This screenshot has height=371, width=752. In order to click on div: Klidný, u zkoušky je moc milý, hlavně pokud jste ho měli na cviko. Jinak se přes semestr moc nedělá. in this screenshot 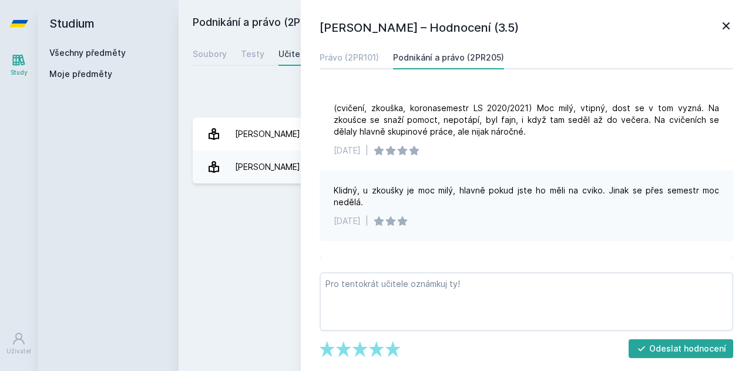, I will do `click(527, 196)`.